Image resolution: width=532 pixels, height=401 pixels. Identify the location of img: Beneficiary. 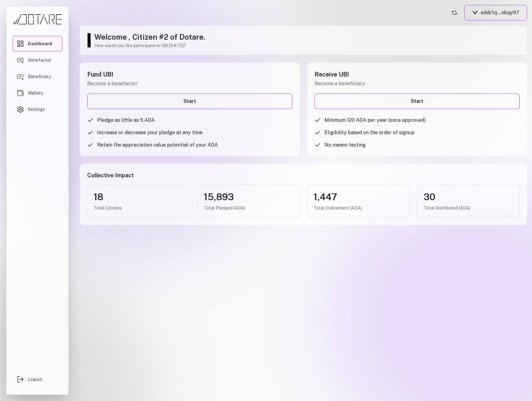
(20, 77).